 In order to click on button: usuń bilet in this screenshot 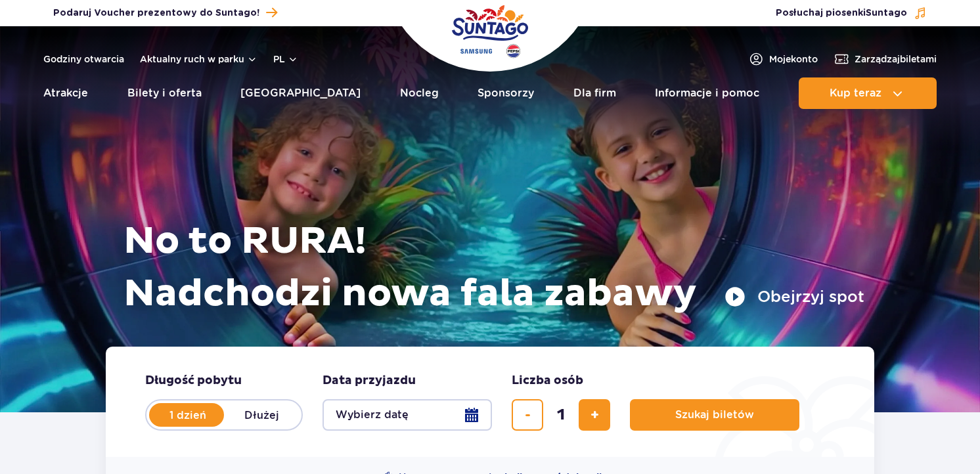, I will do `click(527, 415)`.